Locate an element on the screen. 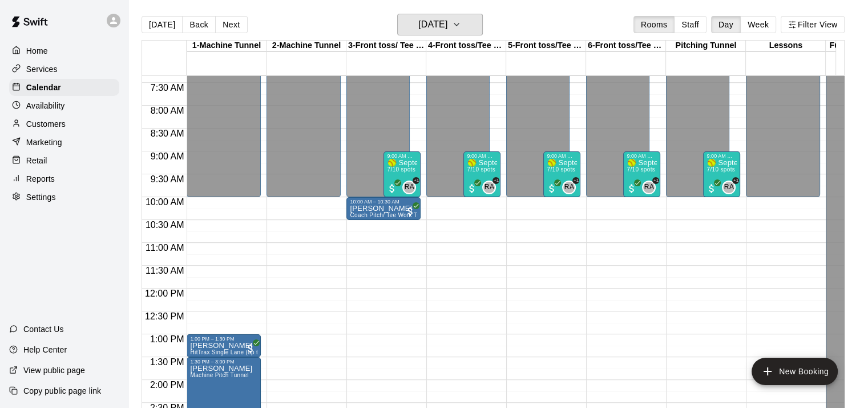  button: add is located at coordinates (795, 372).